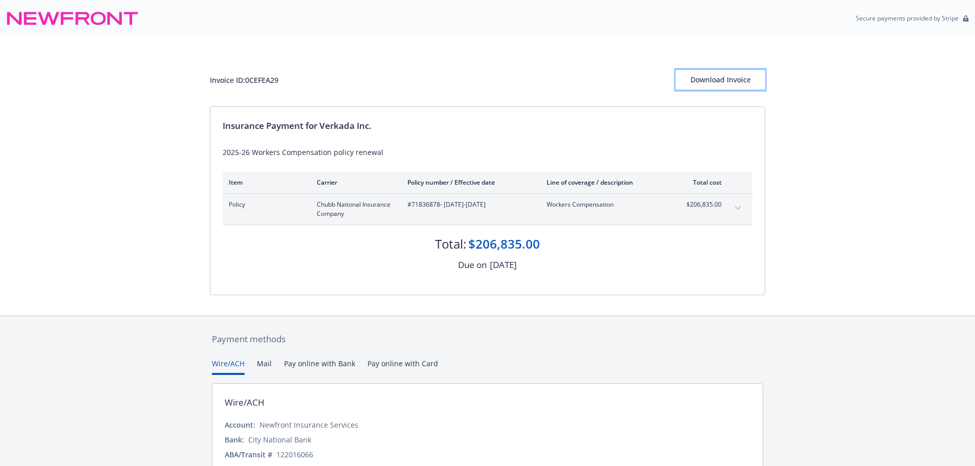 The height and width of the screenshot is (466, 975). I want to click on button: Pay online with Card, so click(403, 366).